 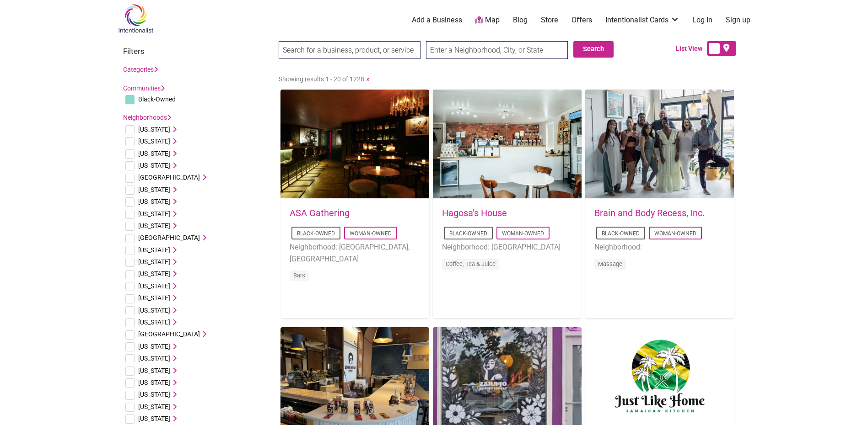 I want to click on a: ASA Gathering, so click(x=320, y=213).